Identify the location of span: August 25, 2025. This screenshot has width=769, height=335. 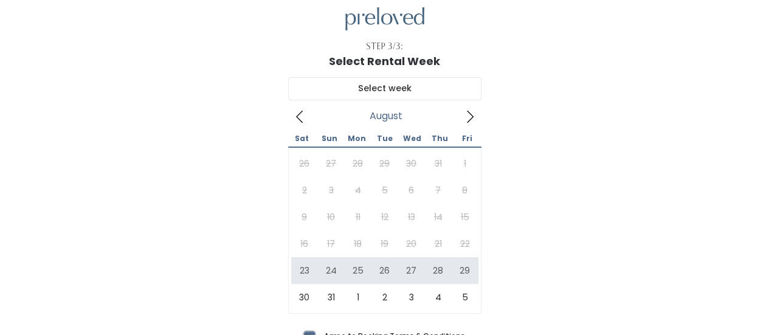
(358, 271).